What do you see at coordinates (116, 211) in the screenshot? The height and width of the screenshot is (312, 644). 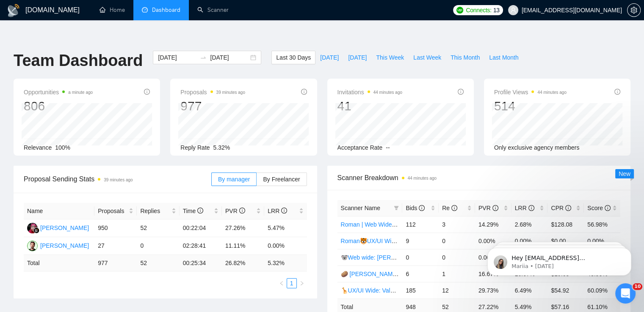 I see `th: Proposals` at bounding box center [116, 211].